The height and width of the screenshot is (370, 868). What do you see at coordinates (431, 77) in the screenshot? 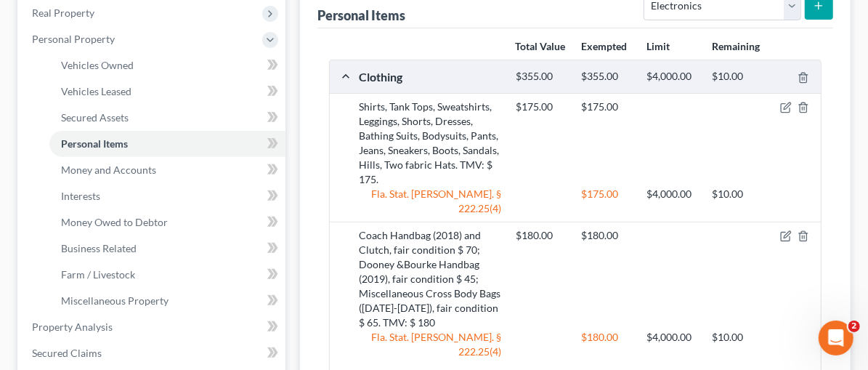
I see `div: Clothing` at bounding box center [431, 77].